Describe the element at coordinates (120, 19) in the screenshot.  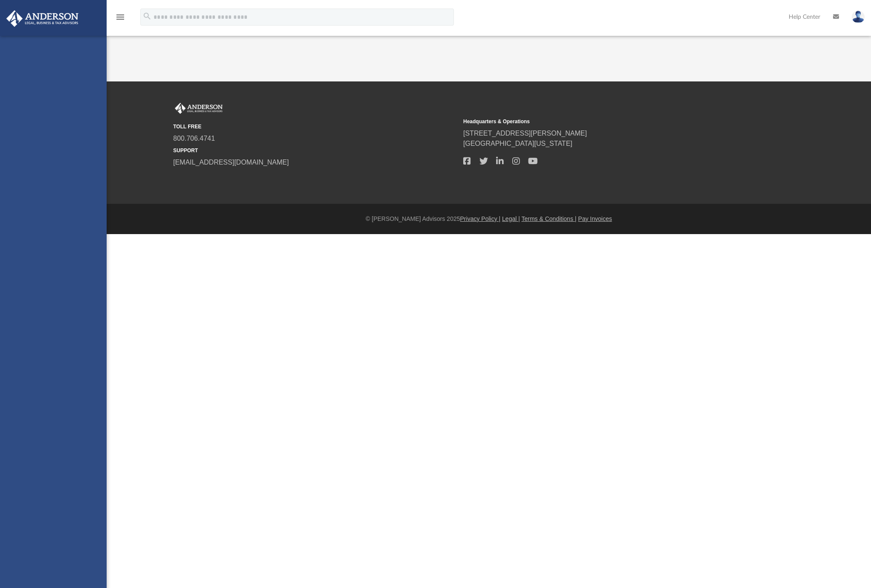
I see `a: menu` at that location.